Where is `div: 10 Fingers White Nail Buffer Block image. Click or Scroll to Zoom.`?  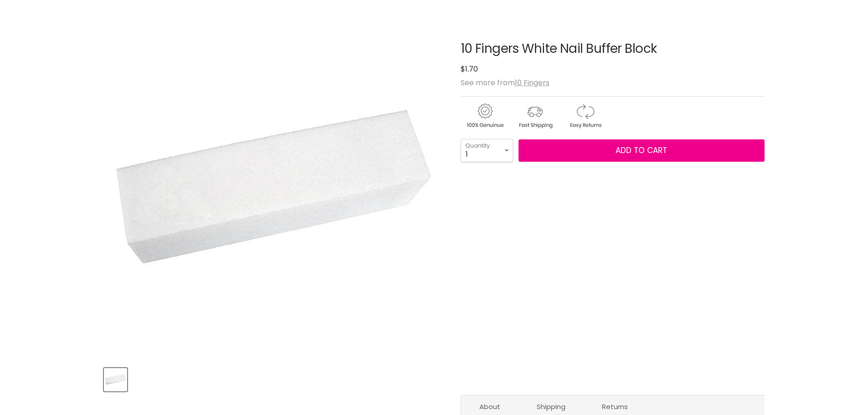 div: 10 Fingers White Nail Buffer Block image. Click or Scroll to Zoom. is located at coordinates (274, 189).